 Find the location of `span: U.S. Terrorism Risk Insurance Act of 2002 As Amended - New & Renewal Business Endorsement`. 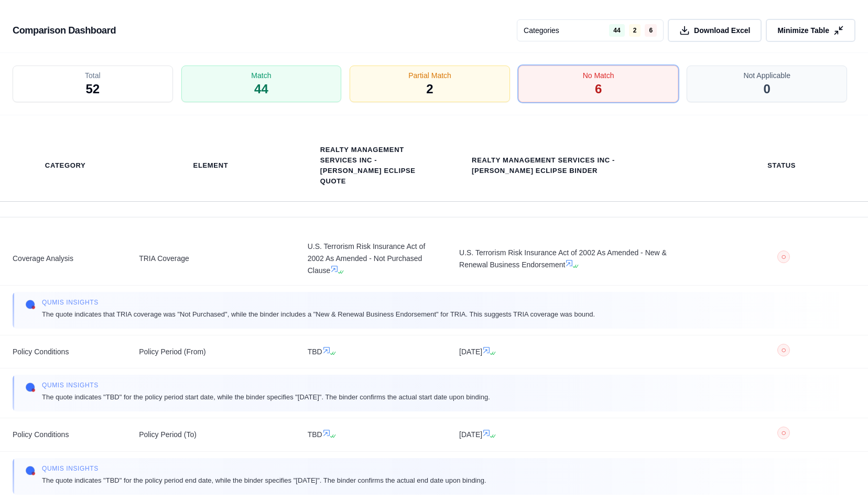

span: U.S. Terrorism Risk Insurance Act of 2002 As Amended - New & Renewal Business Endorsement is located at coordinates (573, 259).